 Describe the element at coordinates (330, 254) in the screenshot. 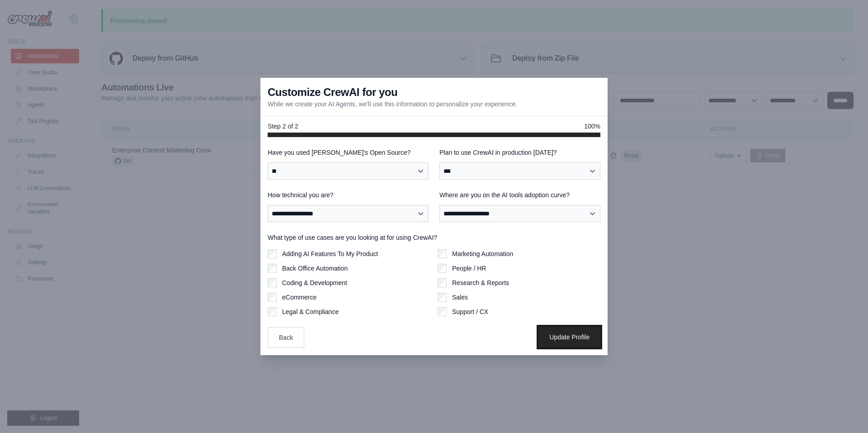

I see `label: Adding AI Features To My Product` at that location.